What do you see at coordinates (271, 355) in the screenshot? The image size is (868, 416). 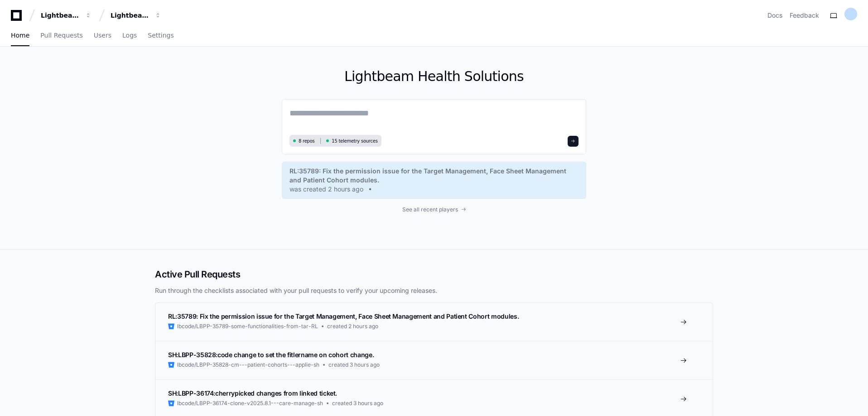 I see `span: SH:LBPP-35828:code change to set the fitlername on cohort change.` at bounding box center [271, 355].